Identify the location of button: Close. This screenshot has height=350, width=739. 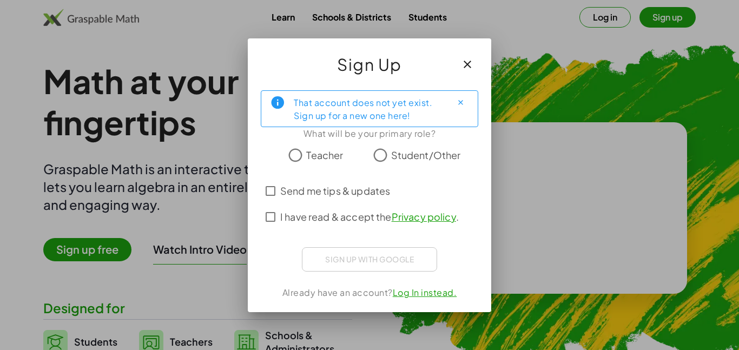
(460, 103).